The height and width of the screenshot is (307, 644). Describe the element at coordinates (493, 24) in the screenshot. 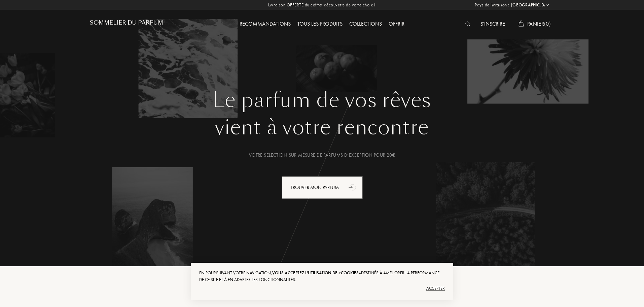

I see `a: S'inscrire` at that location.